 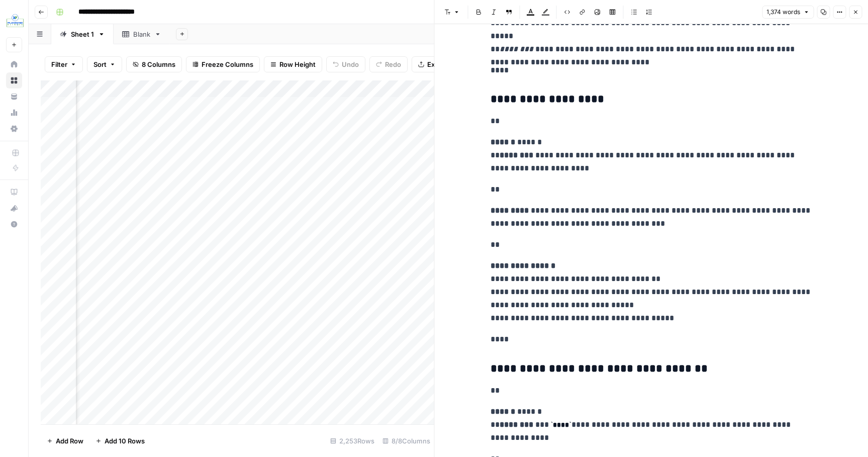 I want to click on a: Usage, so click(x=14, y=113).